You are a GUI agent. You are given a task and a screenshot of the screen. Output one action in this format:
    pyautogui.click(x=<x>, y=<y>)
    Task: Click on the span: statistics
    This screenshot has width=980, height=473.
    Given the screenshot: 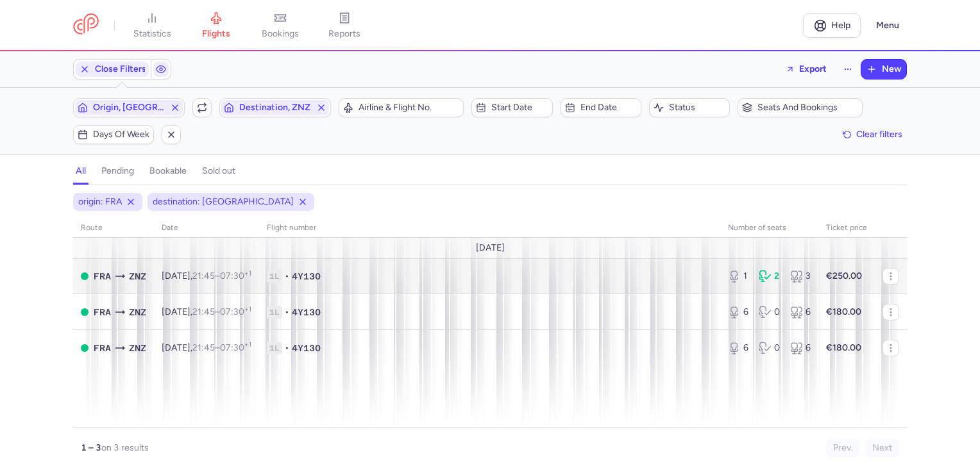 What is the action you would take?
    pyautogui.click(x=152, y=34)
    